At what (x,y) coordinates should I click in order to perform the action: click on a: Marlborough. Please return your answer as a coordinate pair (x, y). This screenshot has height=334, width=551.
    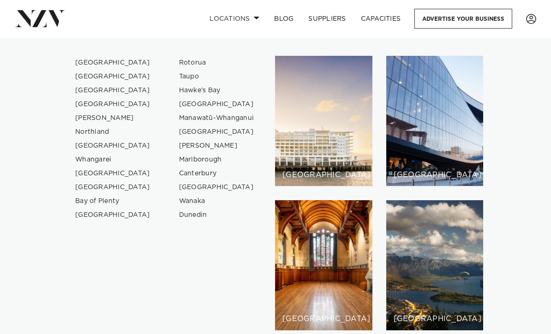
    Looking at the image, I should click on (216, 160).